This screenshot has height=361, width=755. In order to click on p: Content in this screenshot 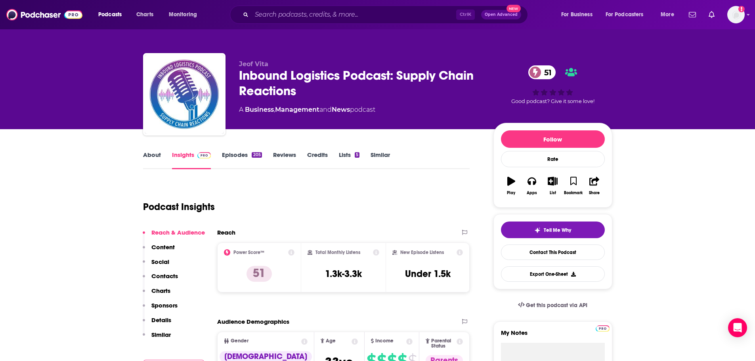, I will do `click(163, 247)`.